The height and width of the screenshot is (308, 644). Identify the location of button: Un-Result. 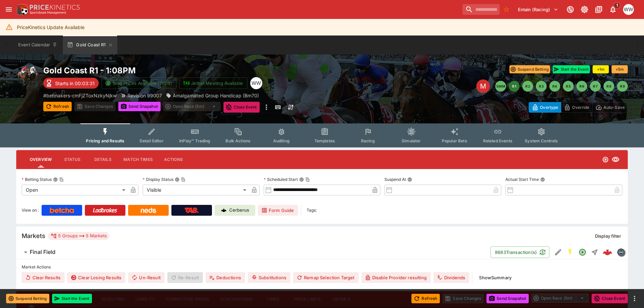
(146, 277).